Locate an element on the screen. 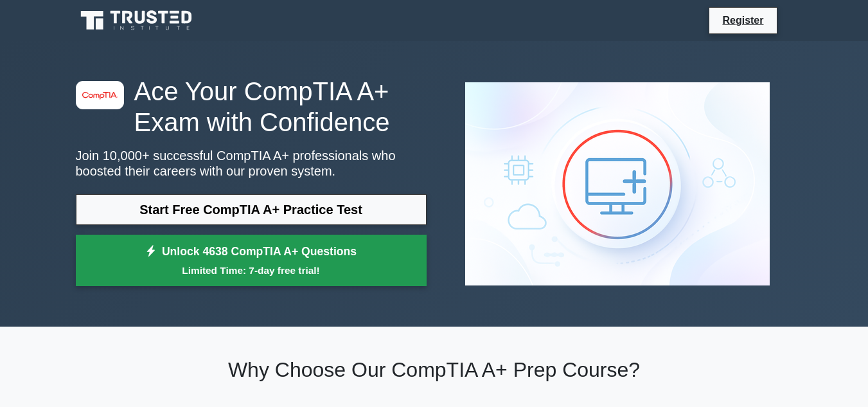  a: Start Free CompTIA A+ Practice Test is located at coordinates (251, 210).